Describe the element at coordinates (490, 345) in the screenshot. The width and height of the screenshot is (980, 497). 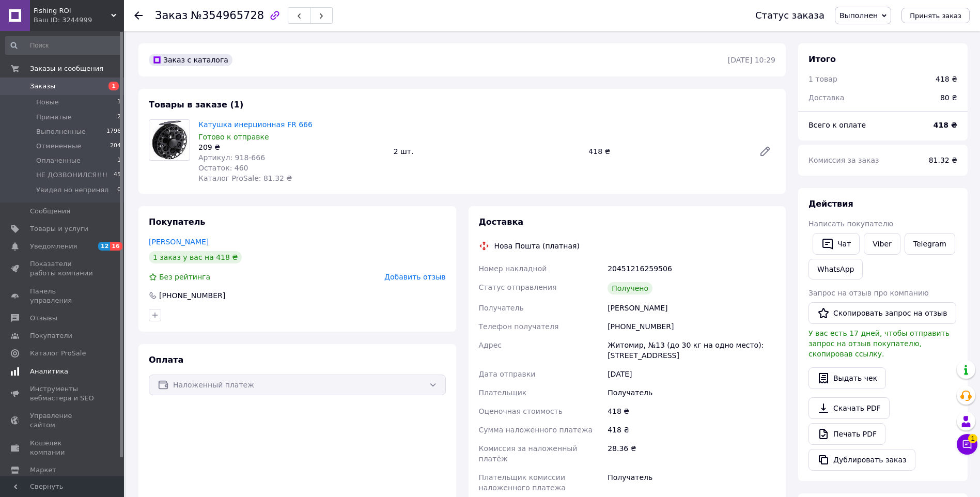
I see `span: Адрес` at that location.